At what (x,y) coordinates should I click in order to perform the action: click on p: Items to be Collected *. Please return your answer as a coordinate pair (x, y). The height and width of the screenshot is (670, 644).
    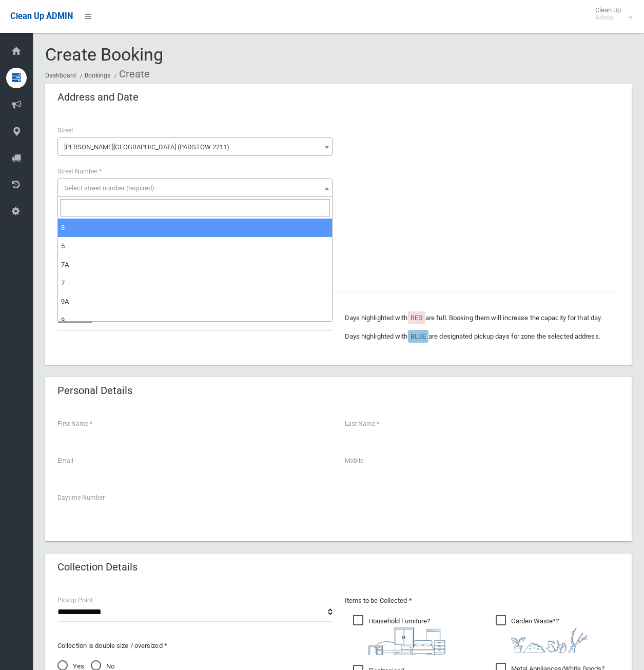
    Looking at the image, I should click on (483, 601).